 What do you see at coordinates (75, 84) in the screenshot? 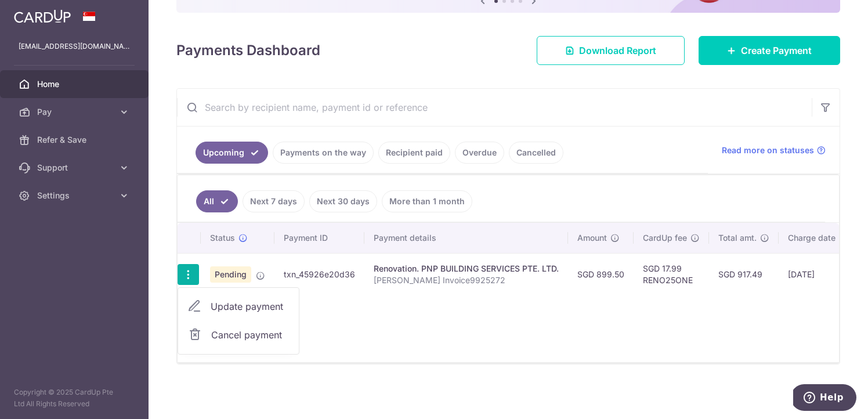
I see `span: Home` at bounding box center [75, 84].